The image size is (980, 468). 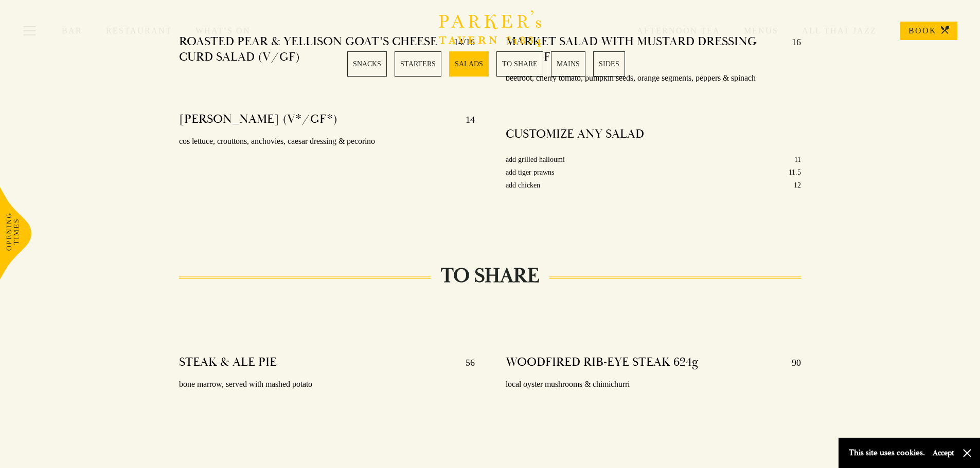 What do you see at coordinates (523, 185) in the screenshot?
I see `p: add chicken` at bounding box center [523, 185].